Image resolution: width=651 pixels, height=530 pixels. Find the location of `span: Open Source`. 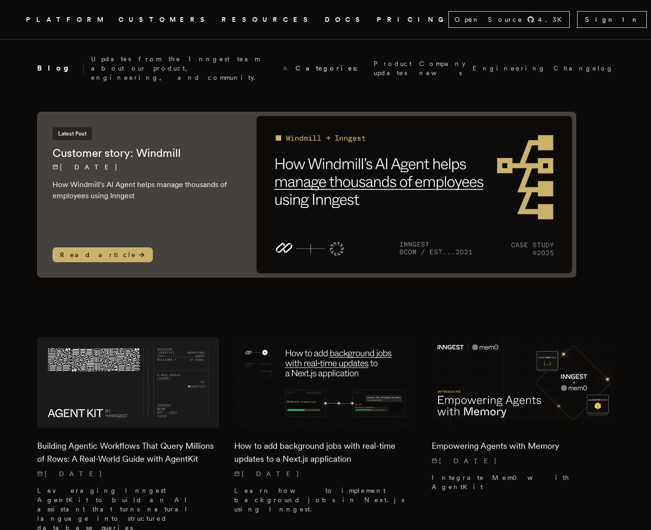

span: Open Source is located at coordinates (488, 20).